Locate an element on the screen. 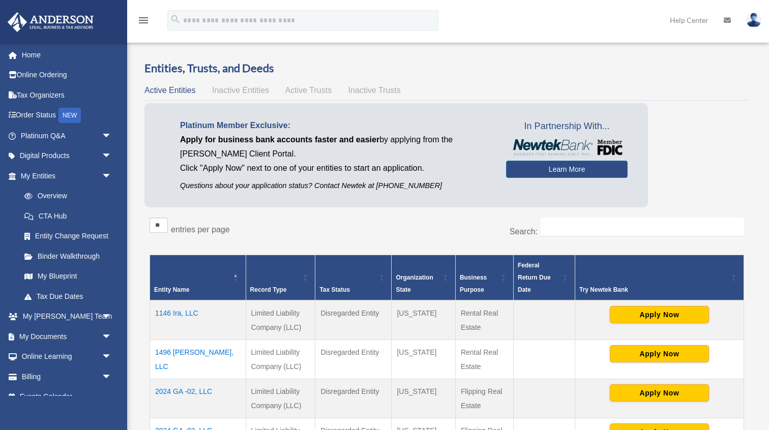 This screenshot has width=769, height=430. span: In Partnership With... is located at coordinates (567, 127).